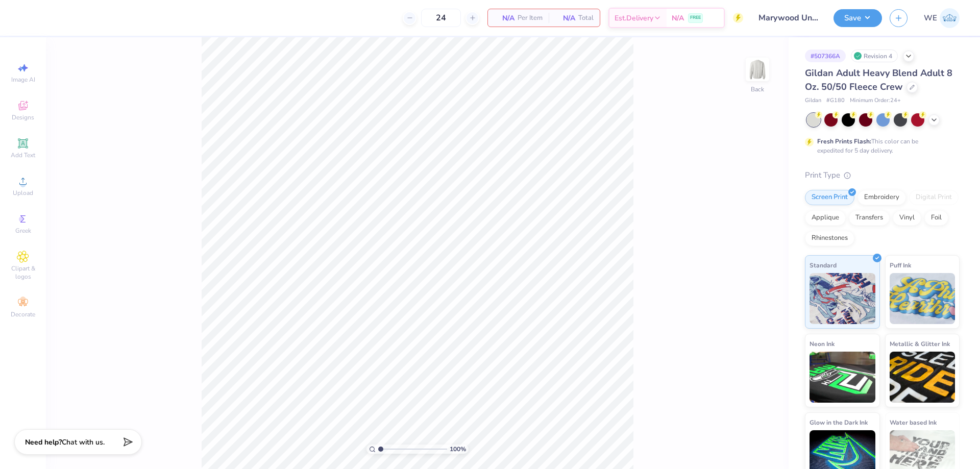 This screenshot has height=469, width=980. Describe the element at coordinates (913, 422) in the screenshot. I see `span: Water based Ink` at that location.